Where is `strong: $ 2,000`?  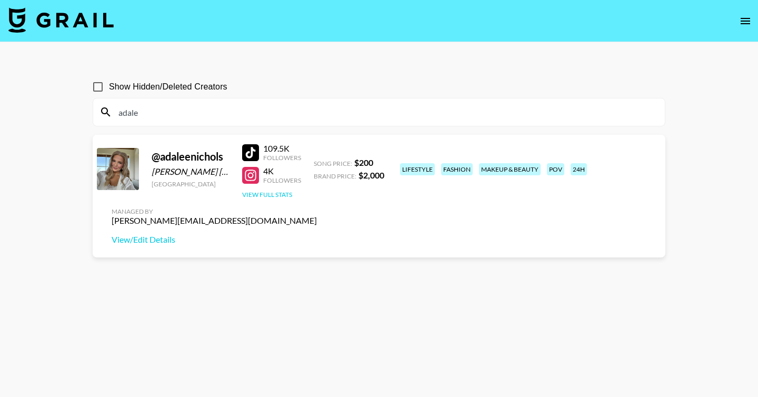 strong: $ 2,000 is located at coordinates (371, 175).